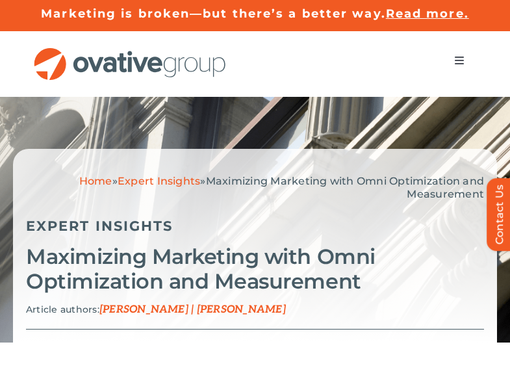 The width and height of the screenshot is (510, 390). Describe the element at coordinates (345, 187) in the screenshot. I see `span: Maximizing Marketing with Omni Optimization and Measurement` at that location.